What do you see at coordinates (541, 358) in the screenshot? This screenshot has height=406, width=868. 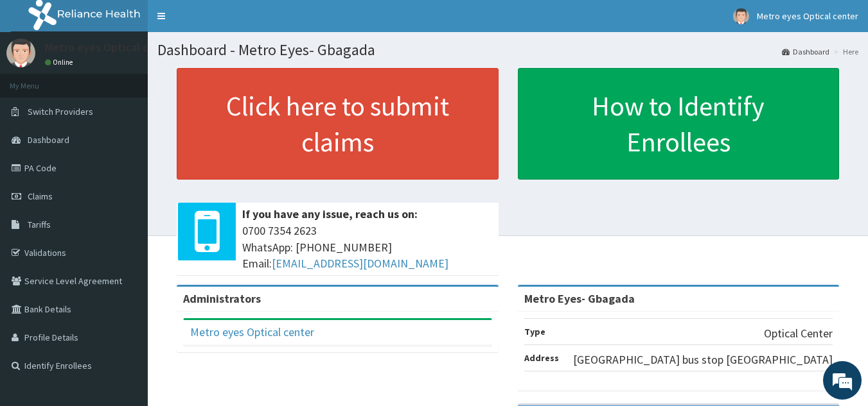 I see `b: Address` at bounding box center [541, 358].